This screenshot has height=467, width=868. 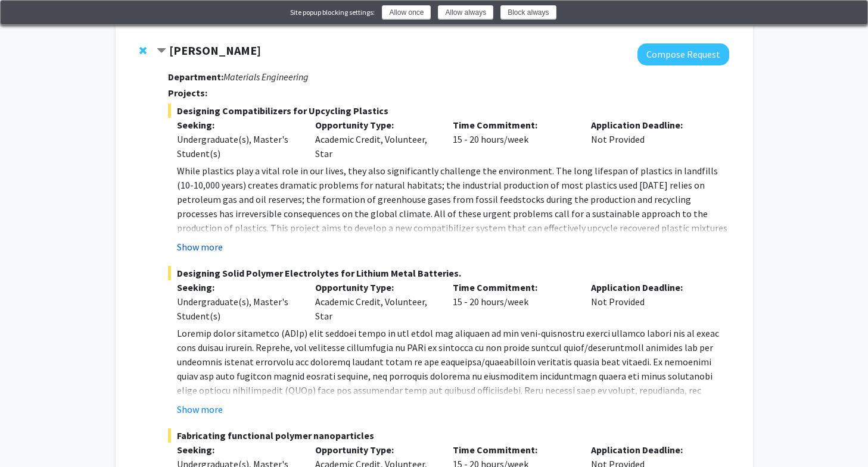 I want to click on strong: Department:, so click(x=196, y=77).